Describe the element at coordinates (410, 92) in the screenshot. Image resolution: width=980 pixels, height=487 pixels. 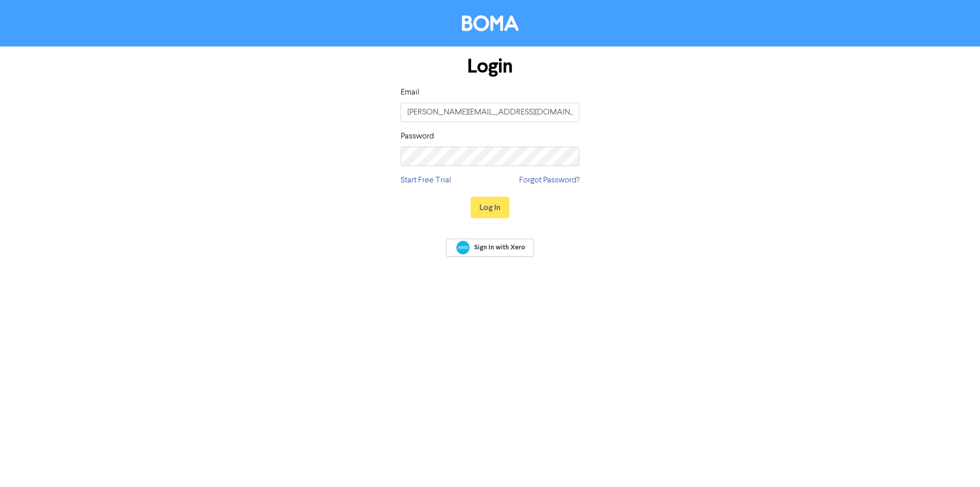
I see `label: Email` at that location.